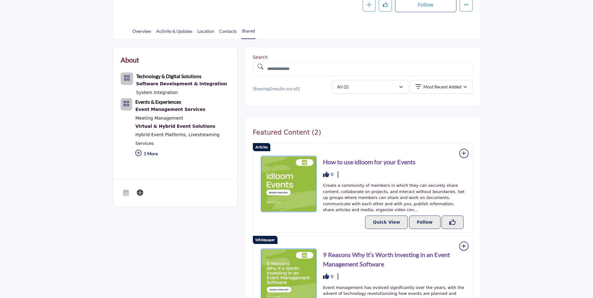  What do you see at coordinates (442, 87) in the screenshot?
I see `button: Most Recent Added` at bounding box center [442, 87].